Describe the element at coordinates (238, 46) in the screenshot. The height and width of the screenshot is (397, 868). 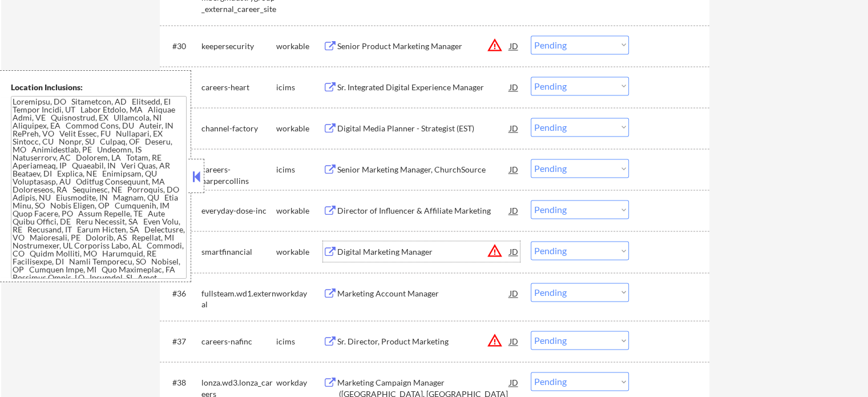
I see `div: keepersecurity` at that location.